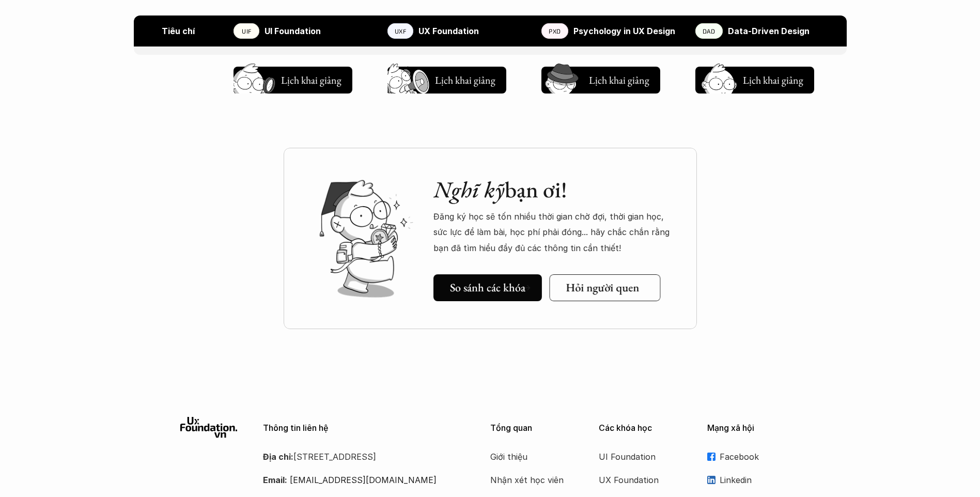  I want to click on p: DAD, so click(708, 31).